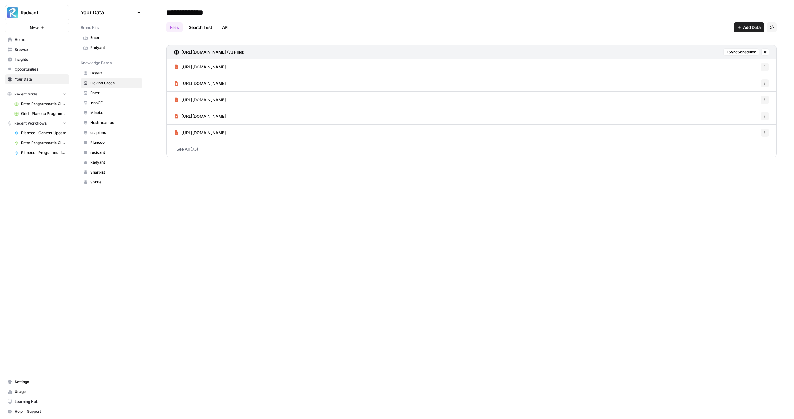 Image resolution: width=794 pixels, height=419 pixels. Describe the element at coordinates (40, 114) in the screenshot. I see `a: Grid | Planeco Programmatic Cluster` at that location.